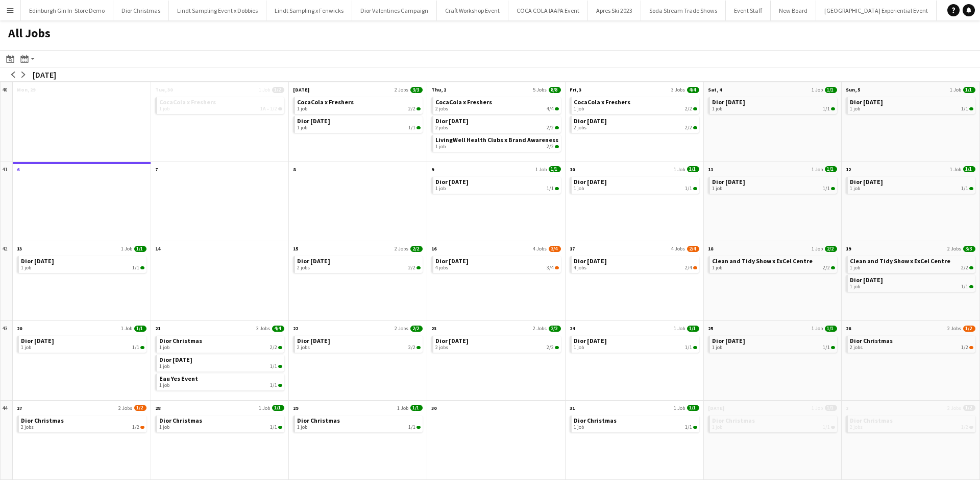 The width and height of the screenshot is (980, 483). Describe the element at coordinates (6, 361) in the screenshot. I see `div: 43` at that location.